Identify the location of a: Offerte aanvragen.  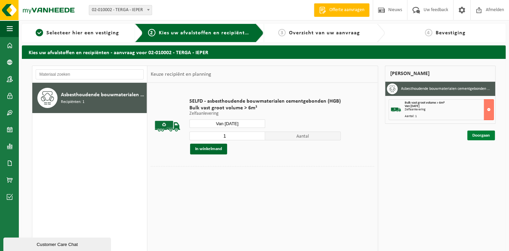
(341, 10).